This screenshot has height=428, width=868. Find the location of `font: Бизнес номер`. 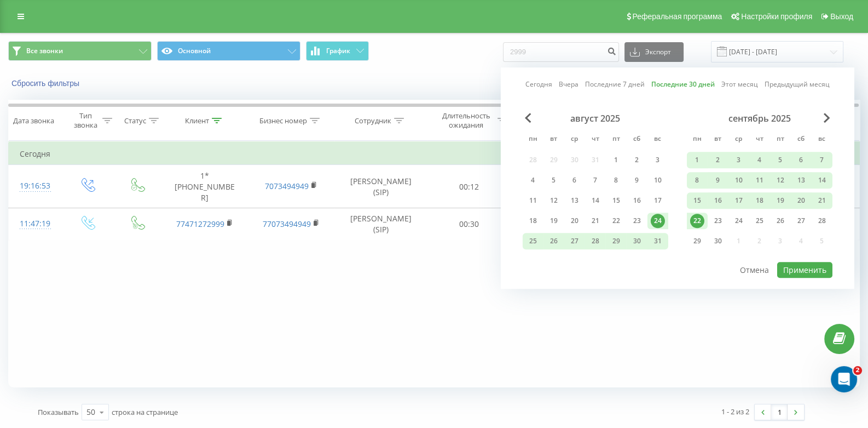

font: Бизнес номер is located at coordinates (283, 121).